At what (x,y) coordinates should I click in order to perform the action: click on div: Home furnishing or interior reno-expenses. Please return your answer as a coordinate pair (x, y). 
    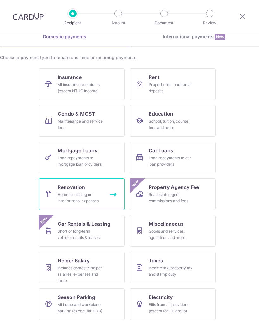
    Looking at the image, I should click on (80, 198).